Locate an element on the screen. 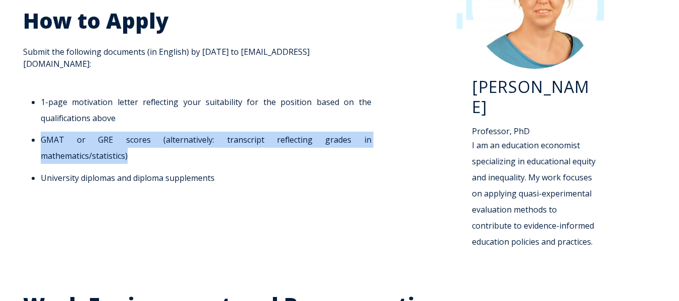 The height and width of the screenshot is (301, 679). li: 1-page motivation letter reflecting your suitability for the position based on the qualifications... is located at coordinates (206, 110).